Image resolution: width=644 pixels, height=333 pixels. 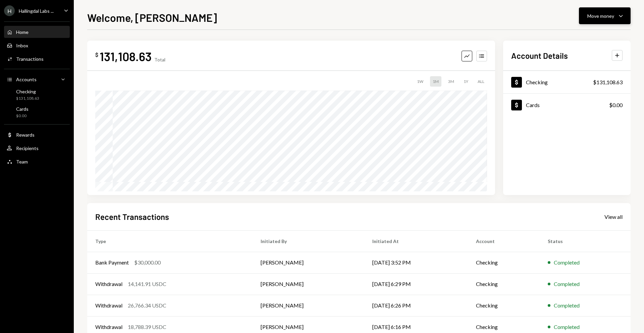 What do you see at coordinates (585, 241) in the screenshot?
I see `th: Status` at bounding box center [585, 241].